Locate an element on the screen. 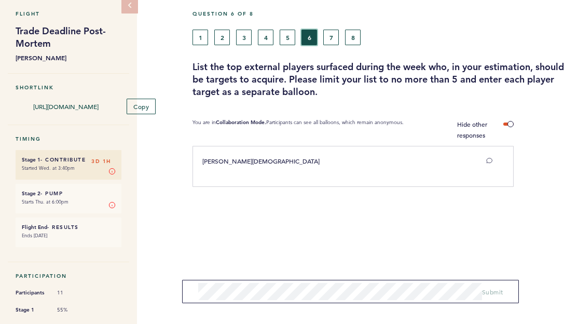  small: Stage 1 is located at coordinates (31, 159).